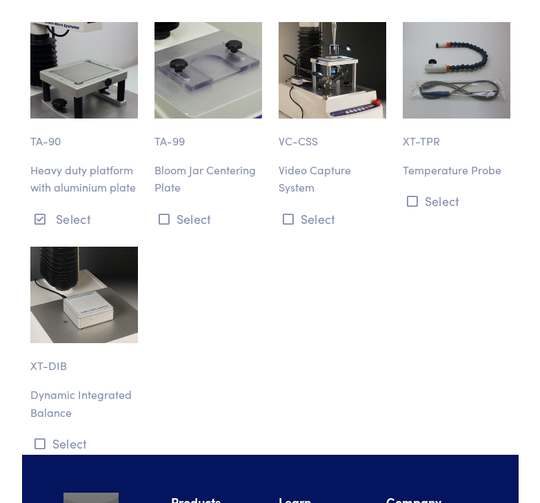 The width and height of the screenshot is (540, 503). What do you see at coordinates (84, 359) in the screenshot?
I see `p: XT-DIB` at bounding box center [84, 359].